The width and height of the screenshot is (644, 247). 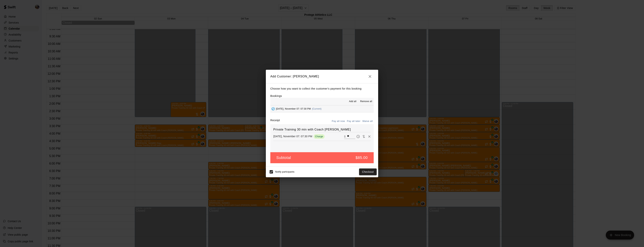 What do you see at coordinates (369, 137) in the screenshot?
I see `button: Remove` at bounding box center [369, 137].